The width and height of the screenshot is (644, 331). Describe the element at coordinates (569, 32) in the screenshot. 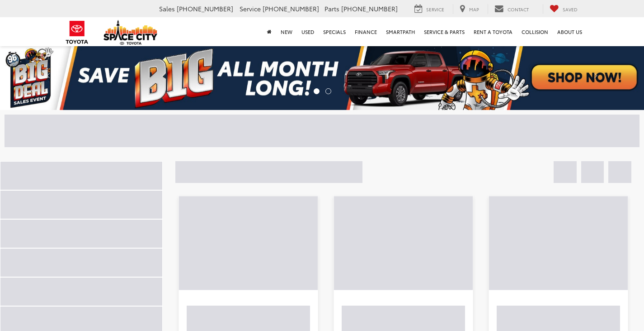

I see `a: About Us` at that location.